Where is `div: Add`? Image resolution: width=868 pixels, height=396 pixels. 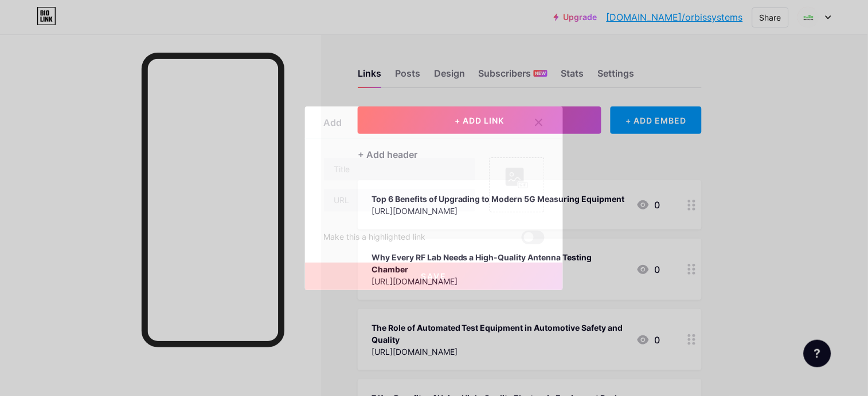 div: Add is located at coordinates (332, 123).